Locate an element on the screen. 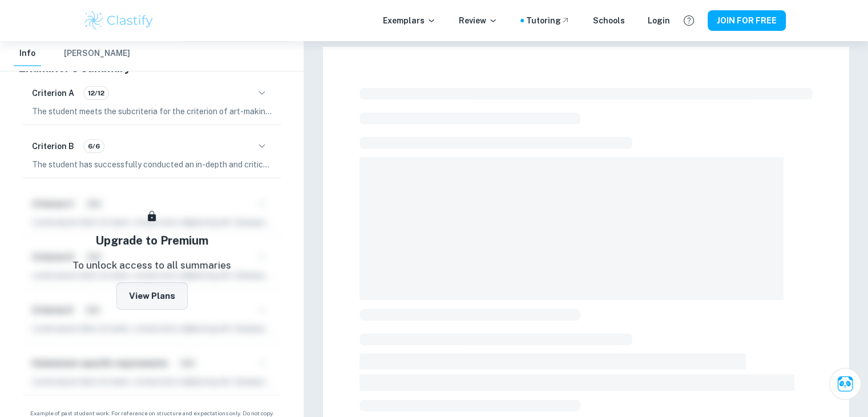 The image size is (868, 417). button: View Plans is located at coordinates (152, 296).